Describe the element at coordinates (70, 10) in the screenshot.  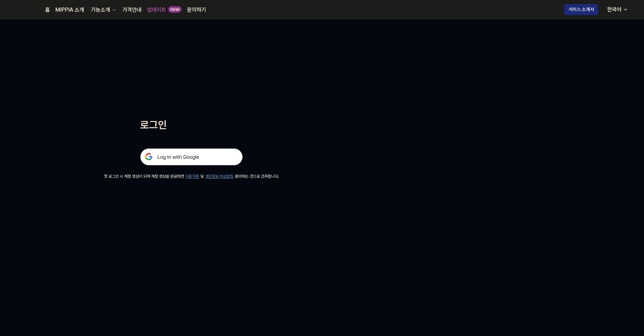
I see `a: MIPPIA 소개` at that location.